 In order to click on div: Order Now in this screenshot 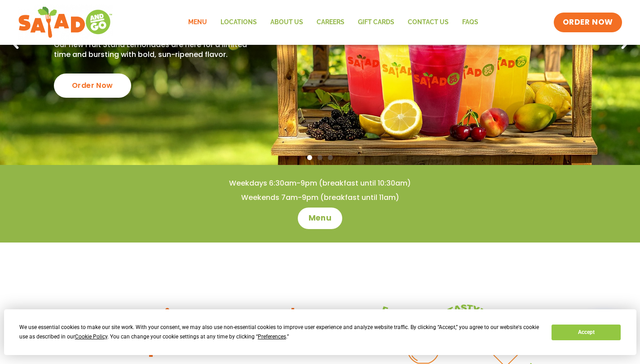, I will do `click(92, 86)`.